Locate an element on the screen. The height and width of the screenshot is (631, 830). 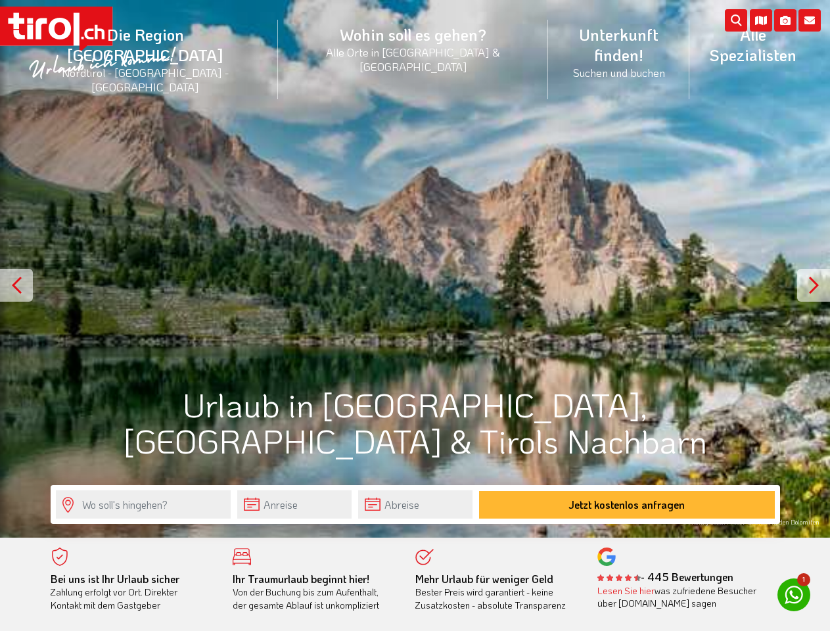
div: Zahlung erfolgt vor Ort. Direkter Kontakt mit dem Gastgeber is located at coordinates (132, 592).